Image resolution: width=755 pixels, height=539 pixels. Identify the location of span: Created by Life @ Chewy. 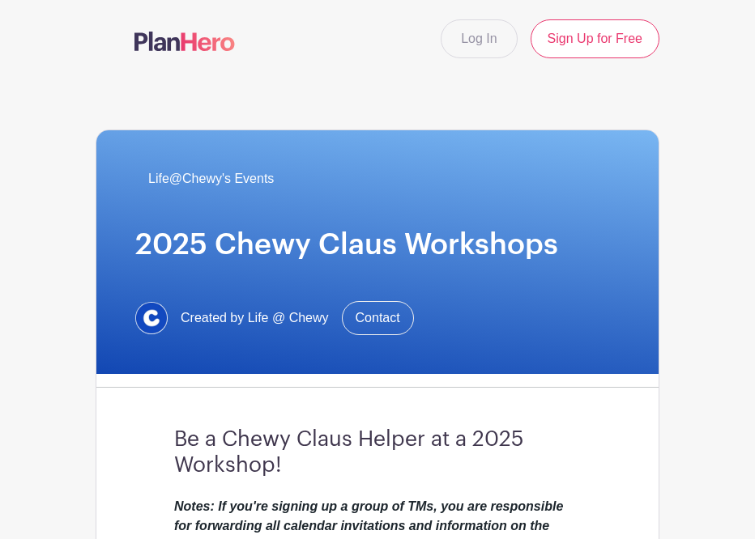
(254, 318).